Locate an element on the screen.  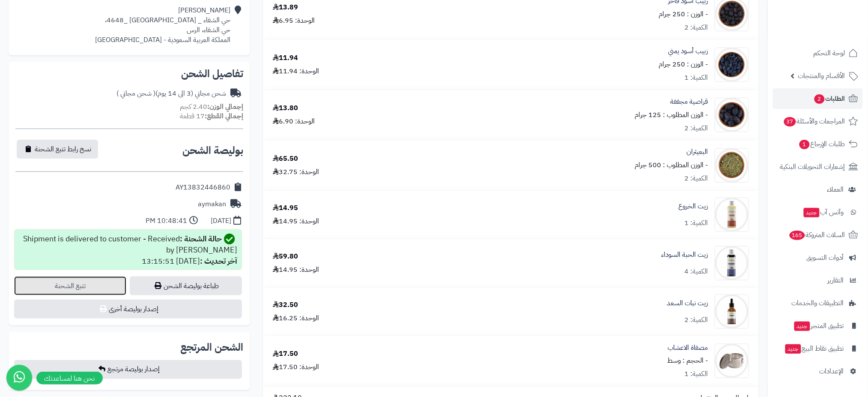
a: المراجعات والأسئلة37 is located at coordinates (818, 122).